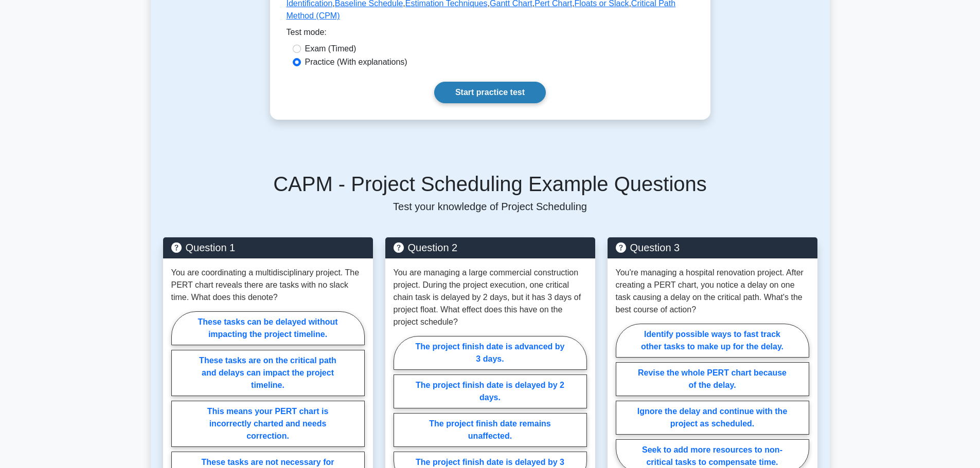 This screenshot has height=468, width=980. I want to click on div: Test mode:, so click(490, 35).